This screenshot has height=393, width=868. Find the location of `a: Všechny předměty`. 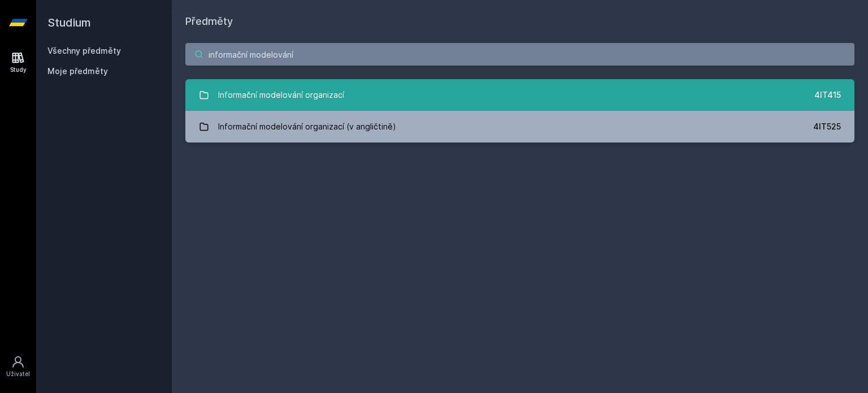

a: Všechny předměty is located at coordinates (84, 50).